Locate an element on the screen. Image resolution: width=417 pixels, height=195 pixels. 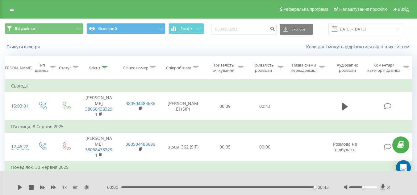
span: 1 x is located at coordinates (64, 188).